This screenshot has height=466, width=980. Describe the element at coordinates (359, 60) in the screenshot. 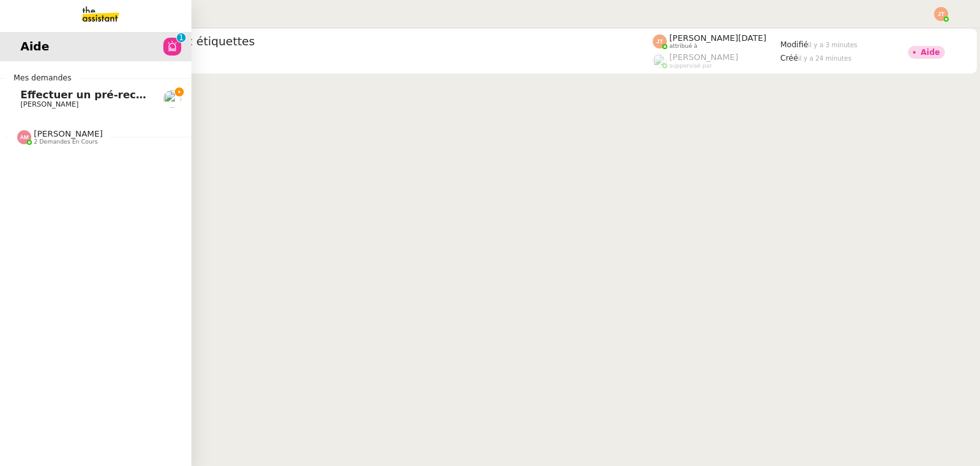

I see `app-user-detailed-label: client` at that location.